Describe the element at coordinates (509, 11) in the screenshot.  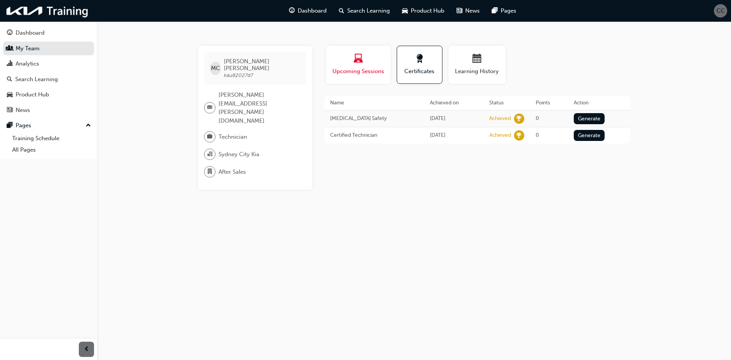
I see `span: Pages` at that location.